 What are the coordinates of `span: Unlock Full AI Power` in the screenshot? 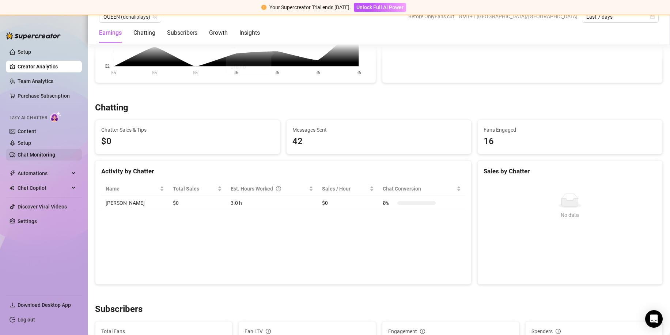 It's located at (380, 7).